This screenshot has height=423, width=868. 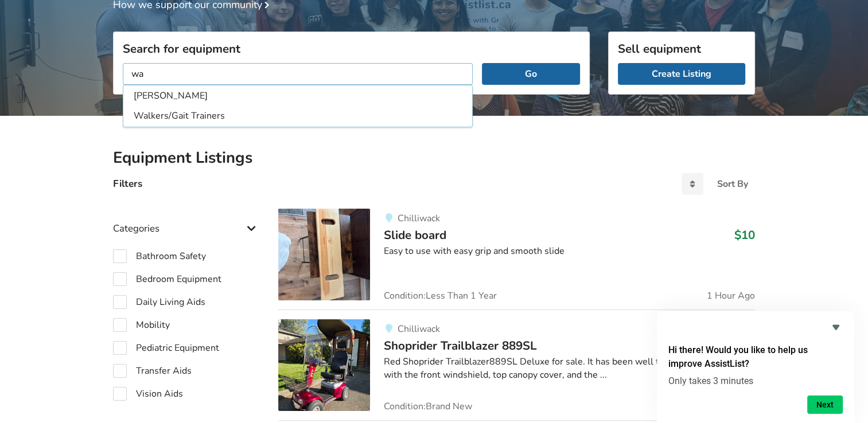 I want to click on h2: Equipment Listings, so click(x=434, y=157).